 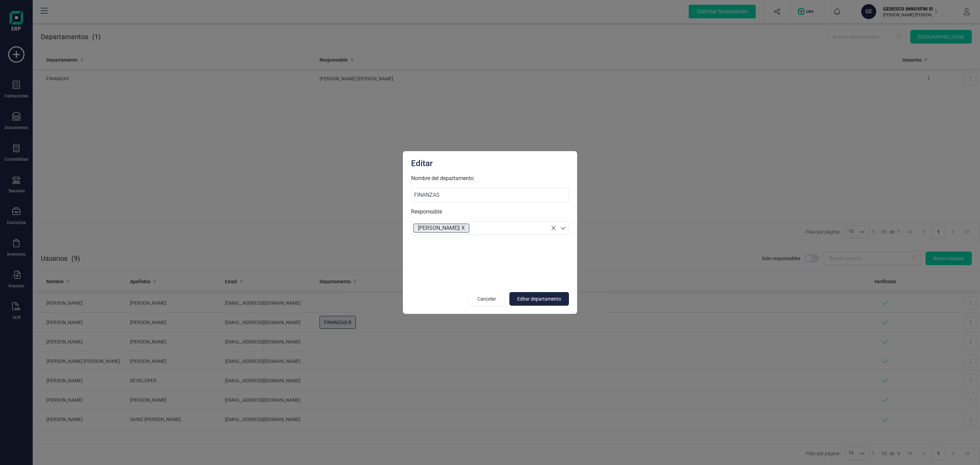 I want to click on p: Nombre del departamento, so click(x=490, y=178).